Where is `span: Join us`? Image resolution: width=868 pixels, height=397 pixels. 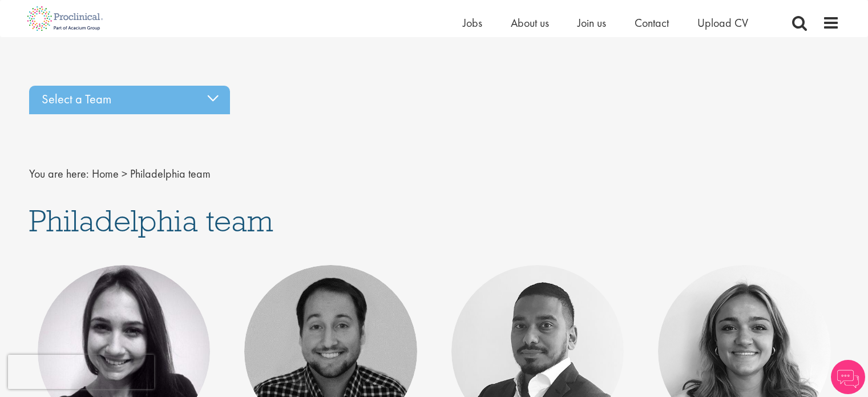 span: Join us is located at coordinates (592, 23).